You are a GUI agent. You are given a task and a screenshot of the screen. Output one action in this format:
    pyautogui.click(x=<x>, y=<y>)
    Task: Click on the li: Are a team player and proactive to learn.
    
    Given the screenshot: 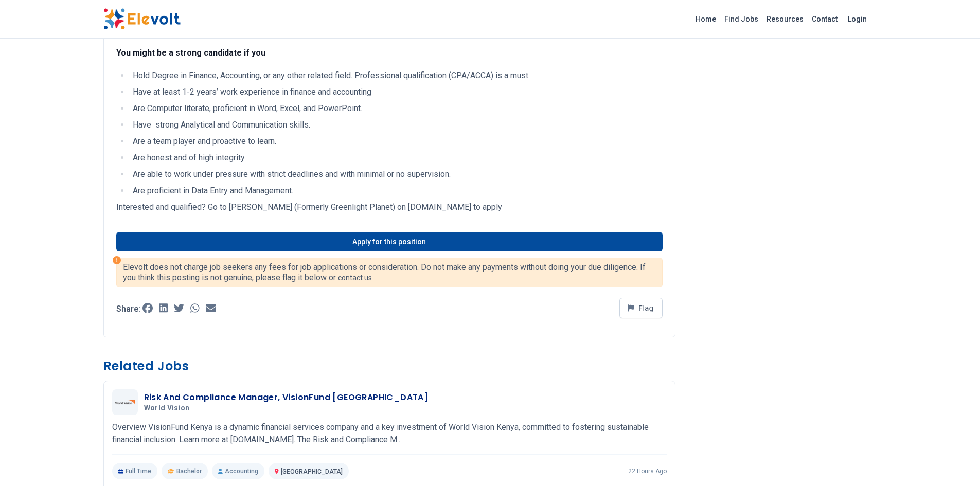 What is the action you would take?
    pyautogui.click(x=396, y=141)
    